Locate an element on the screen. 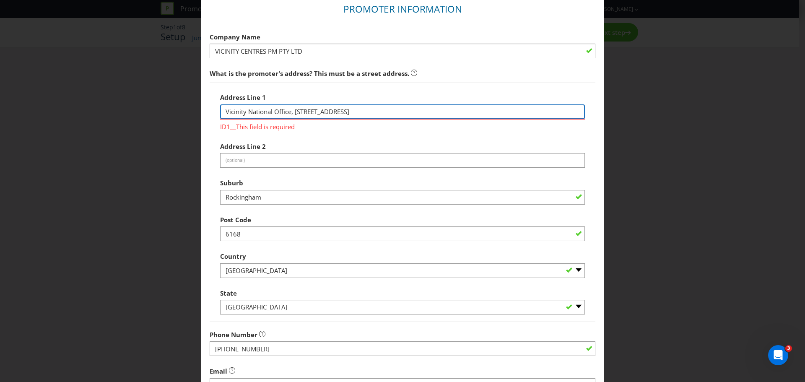 The height and width of the screenshot is (382, 805). legend: Promoter Information is located at coordinates (403, 9).